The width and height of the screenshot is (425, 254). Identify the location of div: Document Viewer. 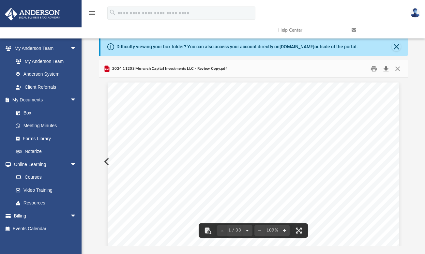
(253, 162).